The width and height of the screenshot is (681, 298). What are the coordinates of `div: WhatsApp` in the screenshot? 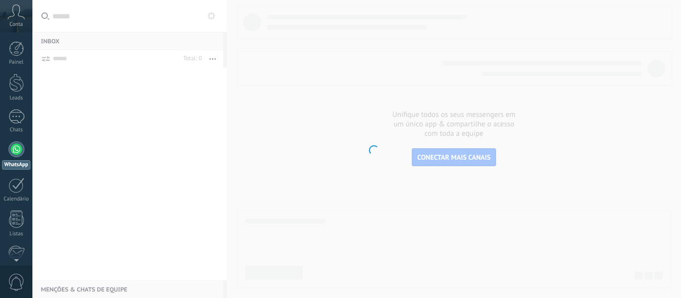 It's located at (16, 165).